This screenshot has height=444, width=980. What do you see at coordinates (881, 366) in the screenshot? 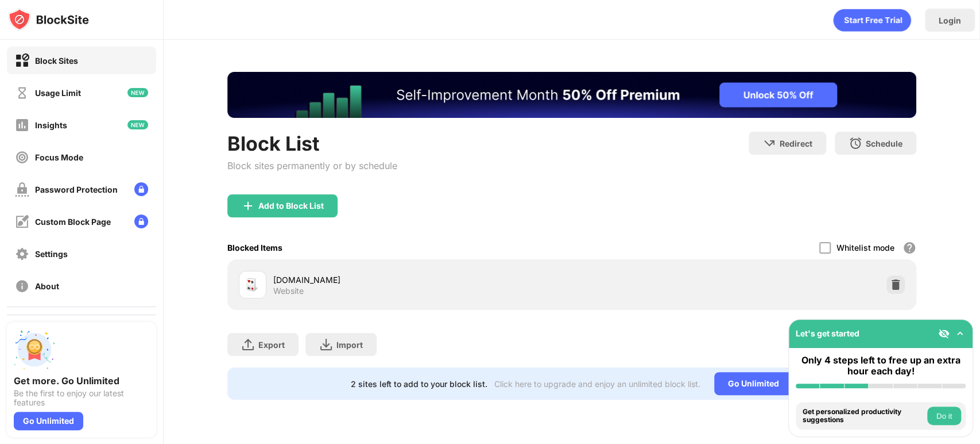
I see `div: Only 4 steps left to free up an extra hour each day!` at bounding box center [881, 366].